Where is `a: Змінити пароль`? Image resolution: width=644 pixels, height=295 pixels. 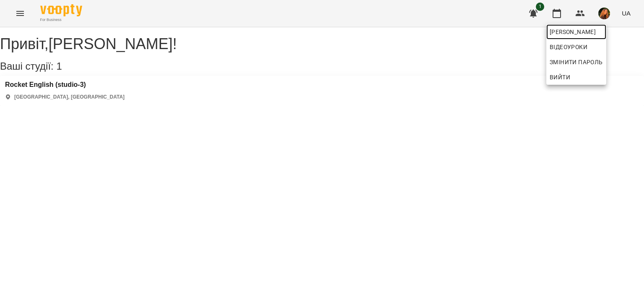
a: Змінити пароль is located at coordinates (576, 63).